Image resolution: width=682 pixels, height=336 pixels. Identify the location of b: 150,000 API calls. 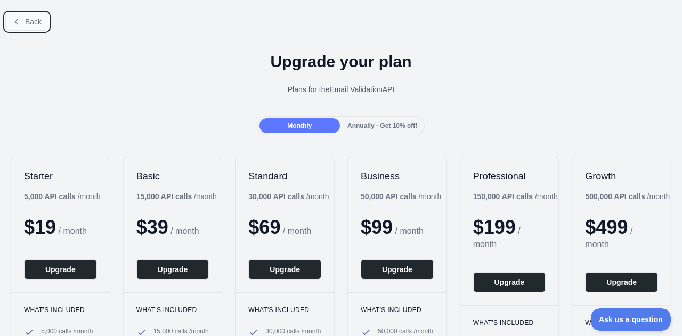
(503, 197).